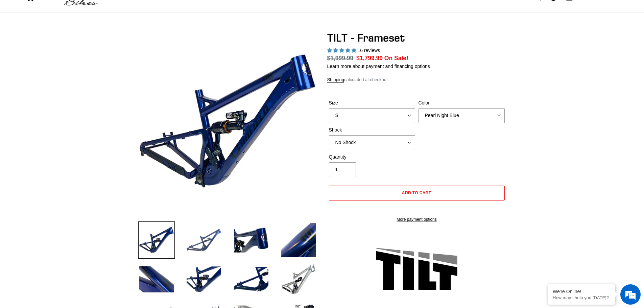 This screenshot has width=644, height=308. Describe the element at coordinates (396, 58) in the screenshot. I see `span: On Sale!` at that location.